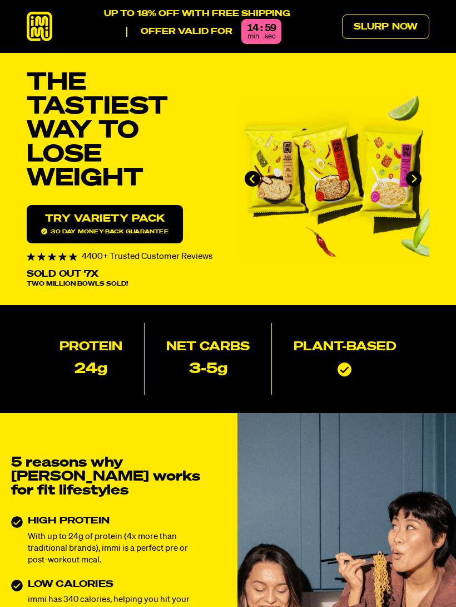 The width and height of the screenshot is (456, 607). What do you see at coordinates (208, 347) in the screenshot?
I see `h2: Net Carbs` at bounding box center [208, 347].